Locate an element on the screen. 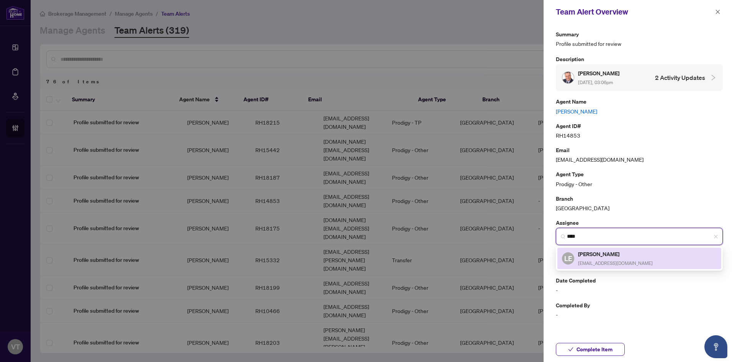  span: check is located at coordinates (571, 350).